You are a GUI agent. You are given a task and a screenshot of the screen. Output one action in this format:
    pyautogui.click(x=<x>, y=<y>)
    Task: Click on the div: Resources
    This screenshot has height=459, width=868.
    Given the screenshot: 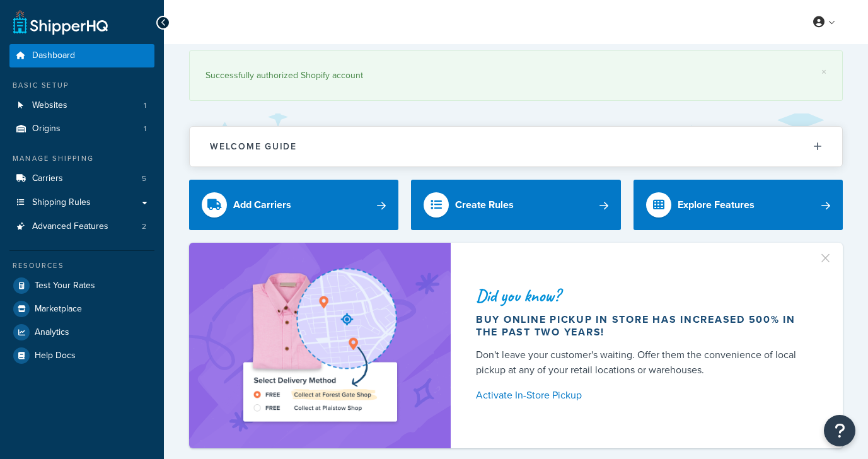 What is the action you would take?
    pyautogui.click(x=82, y=265)
    